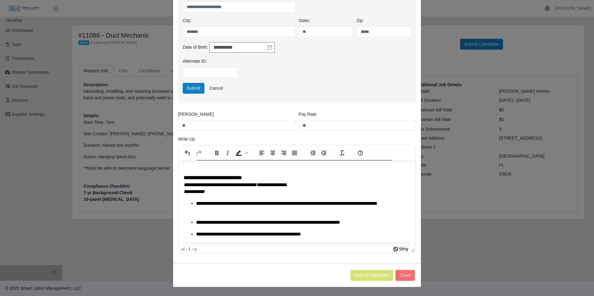  Describe the element at coordinates (194, 88) in the screenshot. I see `button: Submit` at that location.